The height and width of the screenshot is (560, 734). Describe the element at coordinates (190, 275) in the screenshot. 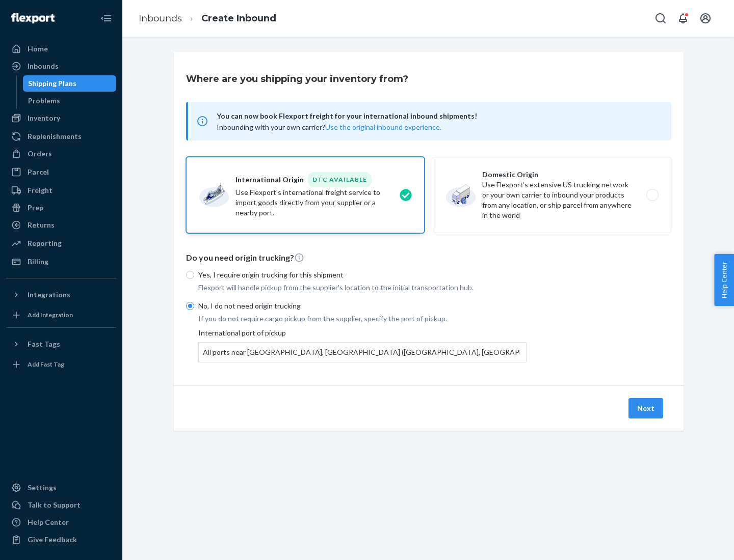

I see `input: Yes, I require origin trucking for this shipment` at that location.